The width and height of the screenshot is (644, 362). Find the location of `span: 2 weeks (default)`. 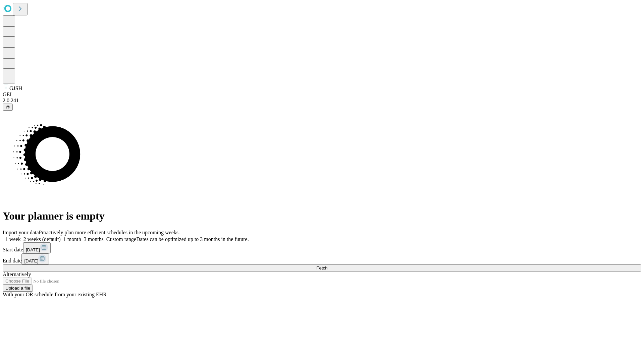

span: 2 weeks (default) is located at coordinates (42, 239).